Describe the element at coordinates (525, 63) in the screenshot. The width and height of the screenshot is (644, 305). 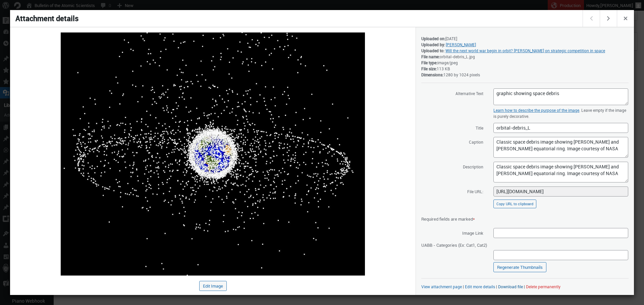
I see `div: image/jpeg` at that location.